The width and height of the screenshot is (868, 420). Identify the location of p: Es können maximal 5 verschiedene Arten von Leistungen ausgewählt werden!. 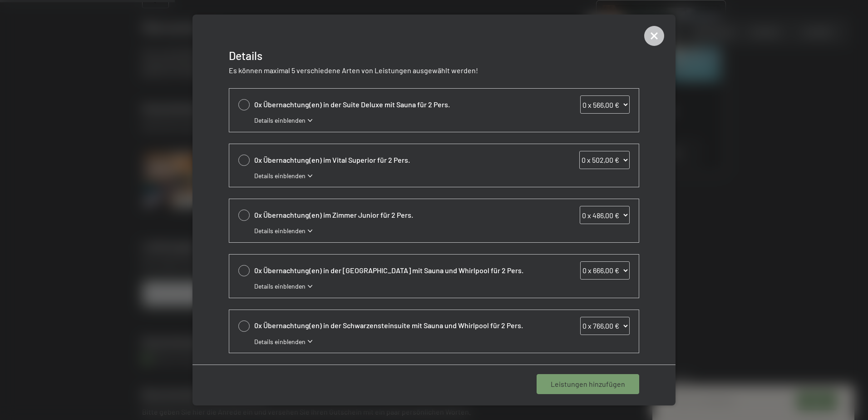
(434, 71).